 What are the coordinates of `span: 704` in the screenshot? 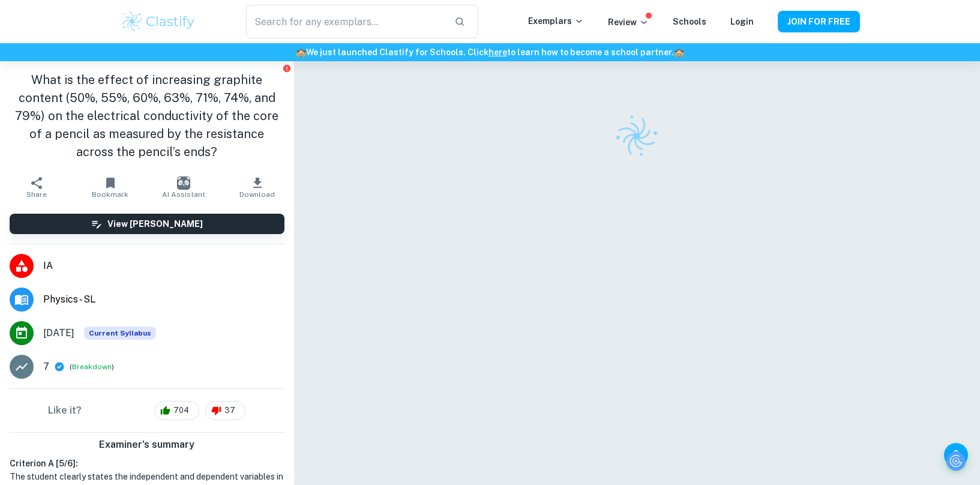 It's located at (182, 410).